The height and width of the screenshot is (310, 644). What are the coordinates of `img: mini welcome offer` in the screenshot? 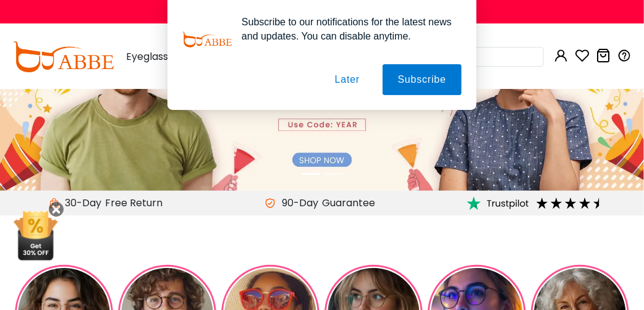 It's located at (35, 235).